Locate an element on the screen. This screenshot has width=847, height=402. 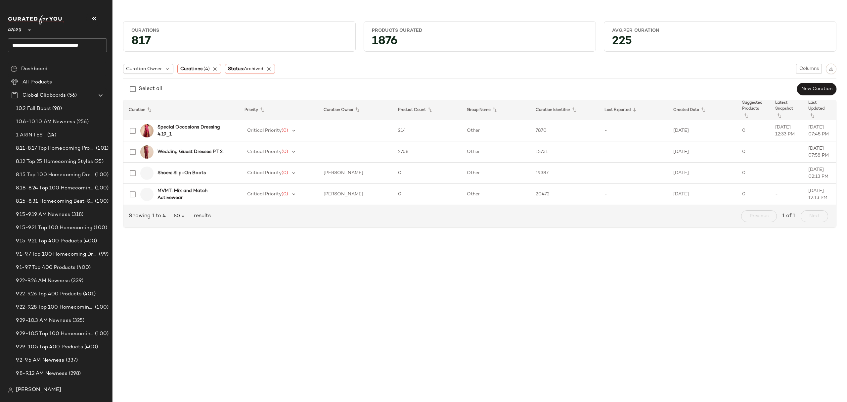
th: Suggested Products is located at coordinates (753, 110).